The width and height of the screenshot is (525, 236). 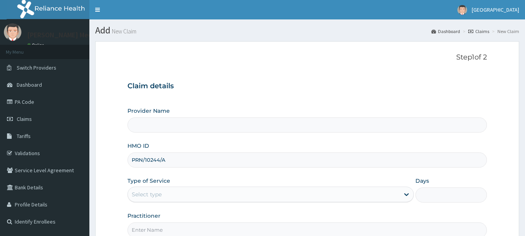 I want to click on label: Days, so click(x=422, y=181).